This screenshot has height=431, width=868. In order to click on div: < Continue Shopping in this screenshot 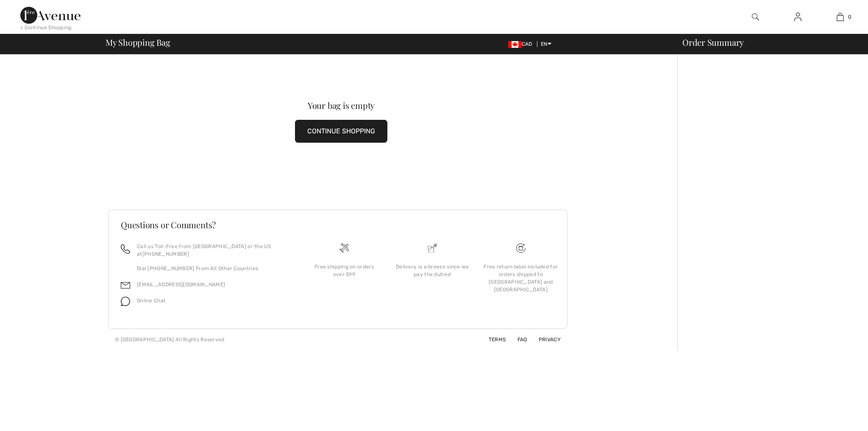, I will do `click(46, 27)`.